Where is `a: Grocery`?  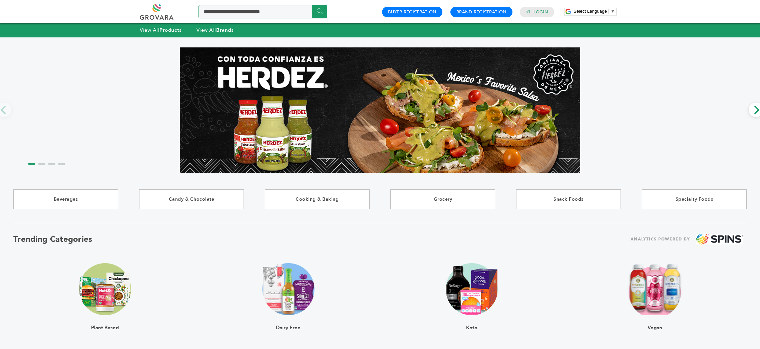
a: Grocery is located at coordinates (443, 199).